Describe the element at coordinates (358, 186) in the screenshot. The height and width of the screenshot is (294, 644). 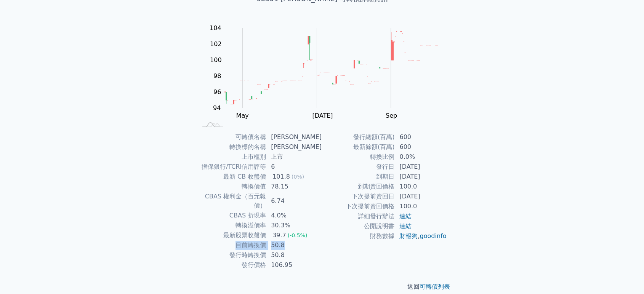
I see `td: 到期賣回價格` at that location.